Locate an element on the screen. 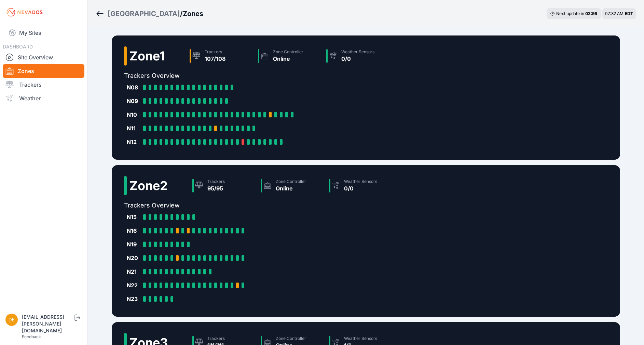  span: Next update in is located at coordinates (570, 13).